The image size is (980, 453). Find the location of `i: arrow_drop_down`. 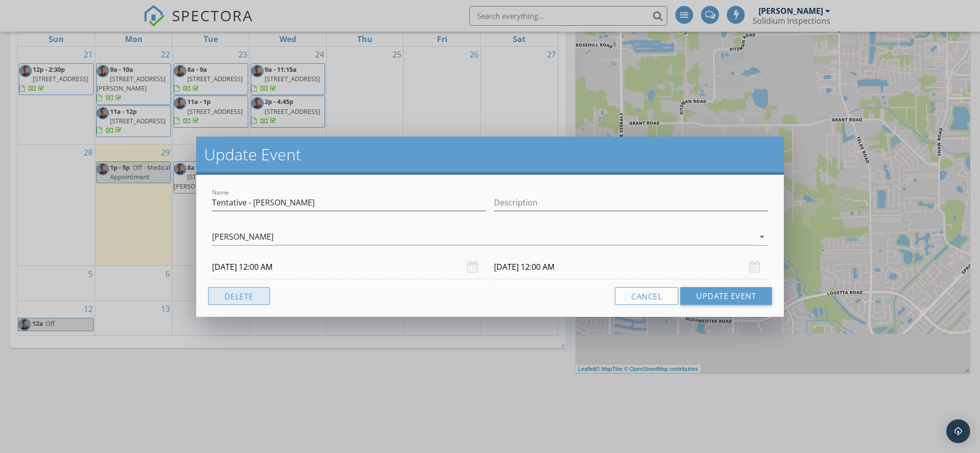

i: arrow_drop_down is located at coordinates (762, 237).